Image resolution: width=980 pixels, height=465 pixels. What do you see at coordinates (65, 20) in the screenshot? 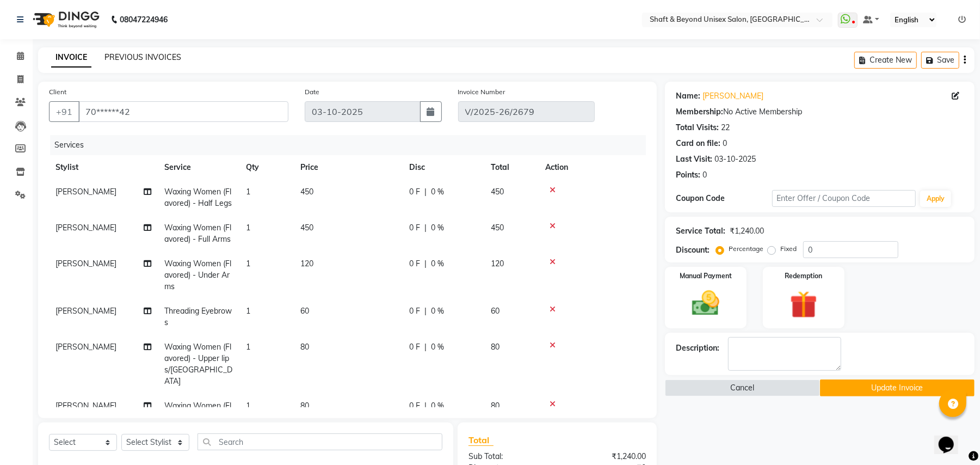
I see `img: logo` at bounding box center [65, 20].